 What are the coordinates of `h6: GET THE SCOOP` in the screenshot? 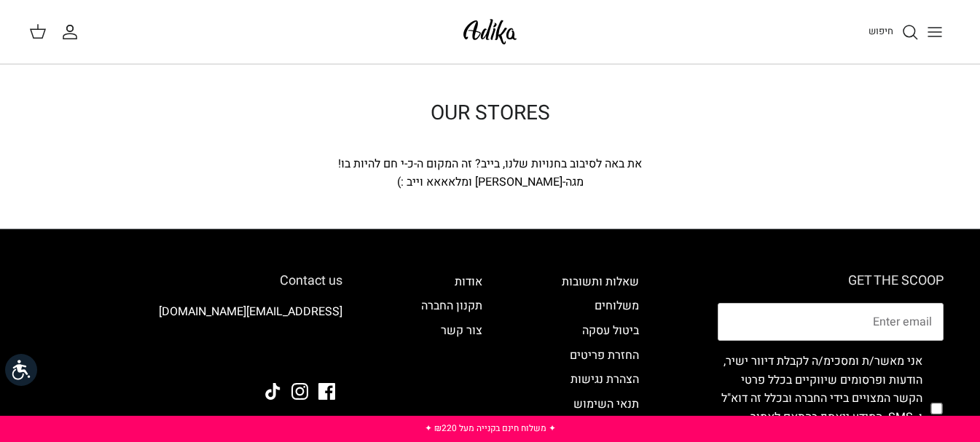 It's located at (831, 281).